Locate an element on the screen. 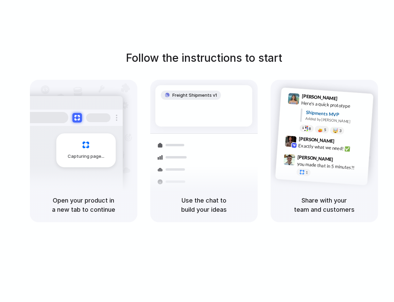 This screenshot has width=394, height=302. div: Here's a quick prototype is located at coordinates (335, 105).